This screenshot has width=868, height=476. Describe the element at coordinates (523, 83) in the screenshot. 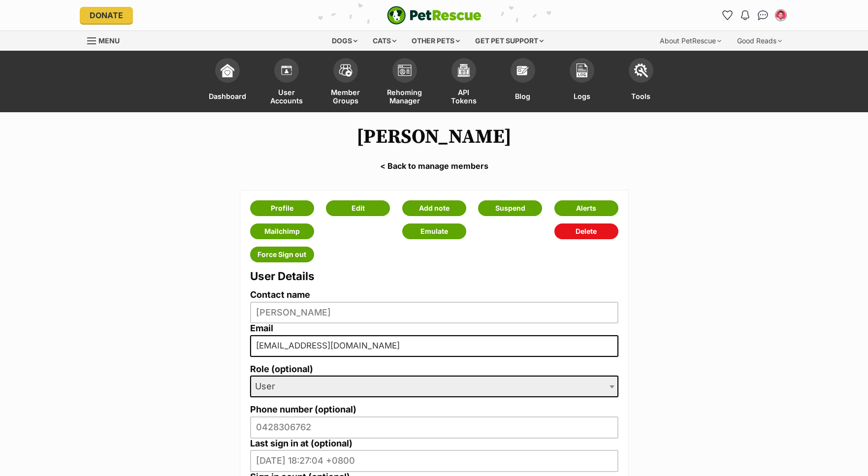

I see `a: Blog` at that location.